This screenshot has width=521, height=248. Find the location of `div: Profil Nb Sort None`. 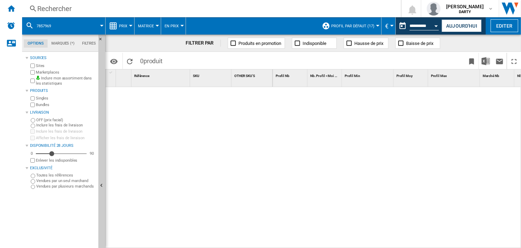

div: Profil Nb Sort None is located at coordinates (290, 75).